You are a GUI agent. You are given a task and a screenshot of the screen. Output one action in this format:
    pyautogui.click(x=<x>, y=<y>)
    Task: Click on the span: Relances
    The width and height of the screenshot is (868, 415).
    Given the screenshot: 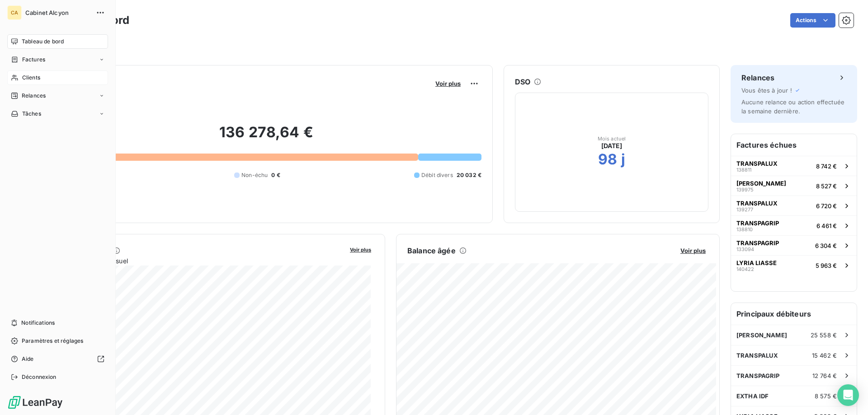 What is the action you would take?
    pyautogui.click(x=34, y=96)
    